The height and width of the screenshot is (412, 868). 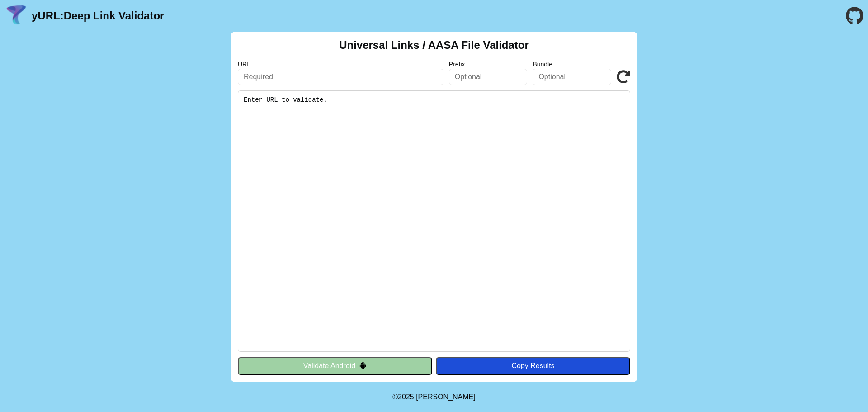 What do you see at coordinates (446, 397) in the screenshot?
I see `a: Michael Ibragimchayev's Personal Site` at bounding box center [446, 397].